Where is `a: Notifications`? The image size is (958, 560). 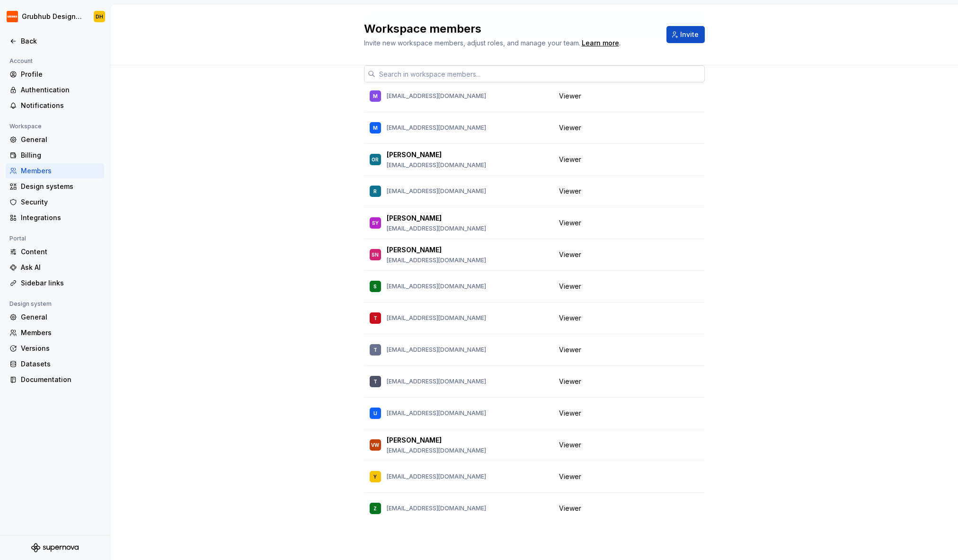
a: Notifications is located at coordinates (55, 106).